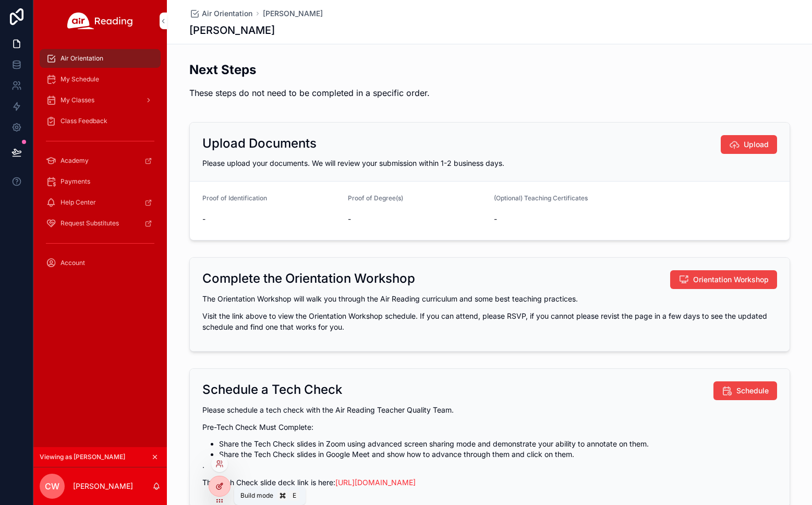 The height and width of the screenshot is (505, 812). I want to click on p: Please schedule a tech check with the Air Reading Teacher Quality Team., so click(490, 410).